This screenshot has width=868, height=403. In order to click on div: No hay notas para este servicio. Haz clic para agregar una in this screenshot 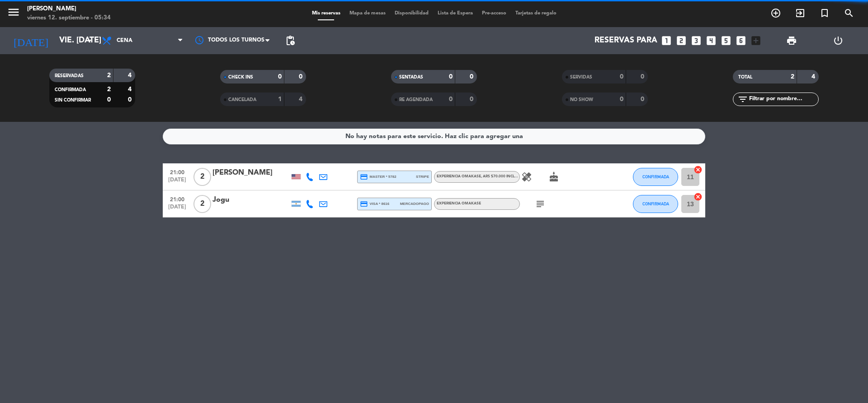, I will do `click(434, 136)`.